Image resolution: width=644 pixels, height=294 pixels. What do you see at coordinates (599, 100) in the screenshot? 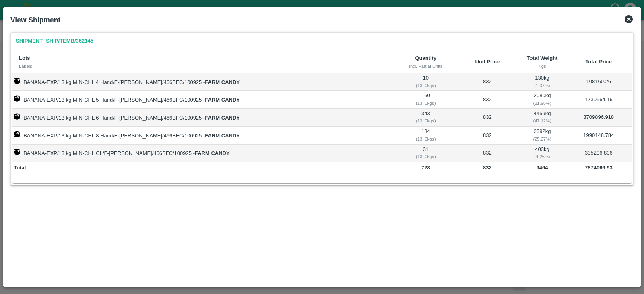
I see `td: 1730564.16` at bounding box center [599, 100].